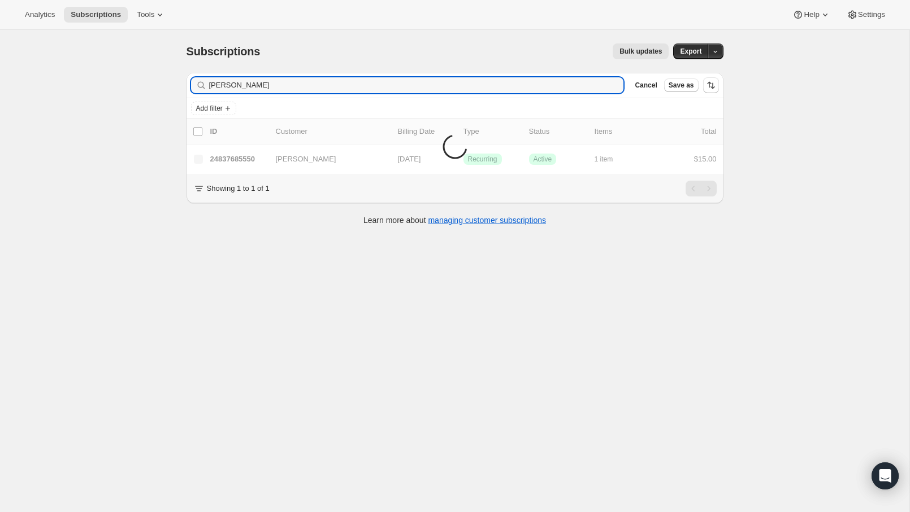  What do you see at coordinates (145, 15) in the screenshot?
I see `span: Tools` at bounding box center [145, 15].